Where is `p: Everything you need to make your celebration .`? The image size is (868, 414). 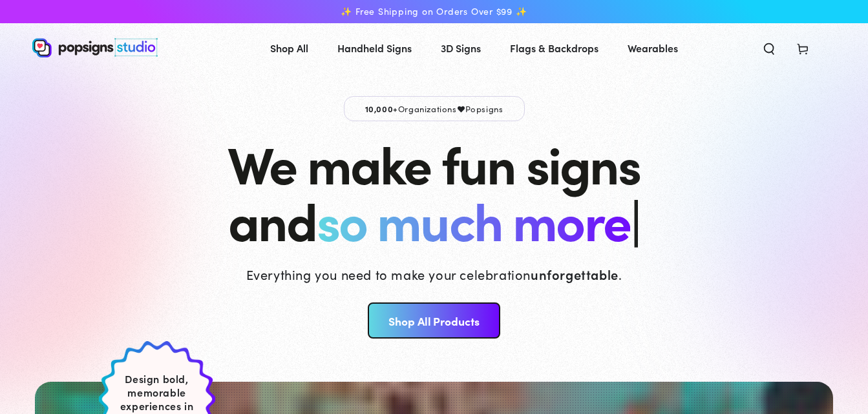
p: Everything you need to make your celebration . is located at coordinates (434, 274).